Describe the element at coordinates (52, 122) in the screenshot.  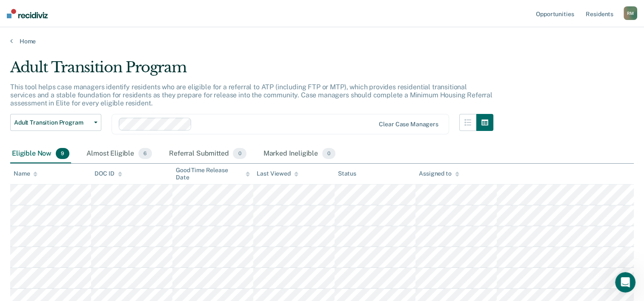
I see `span: Adult Transition Program` at that location.